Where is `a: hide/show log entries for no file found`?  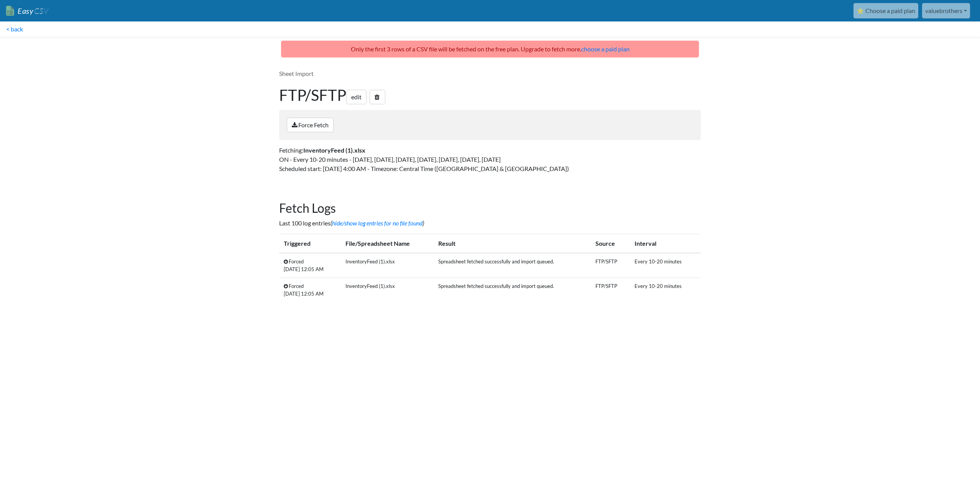 a: hide/show log entries for no file found is located at coordinates (378, 222).